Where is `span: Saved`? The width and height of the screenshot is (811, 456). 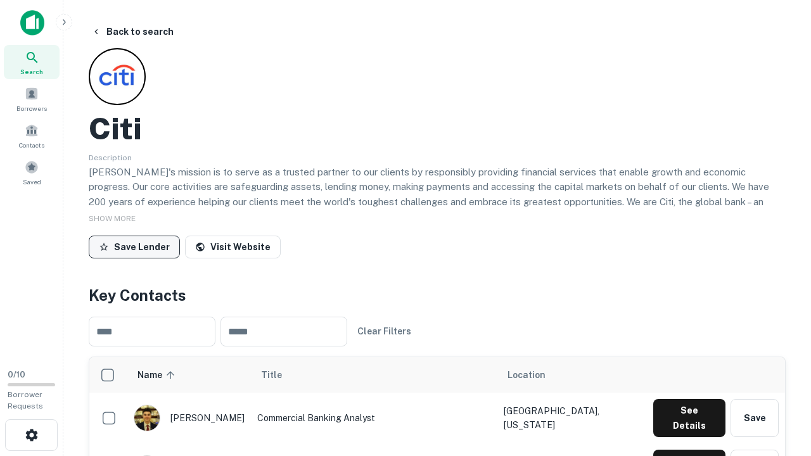
span: Saved is located at coordinates (32, 182).